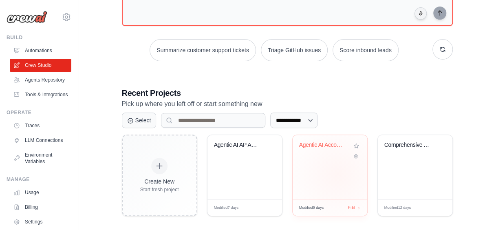  Describe the element at coordinates (40, 140) in the screenshot. I see `a: LLM Connections` at that location.